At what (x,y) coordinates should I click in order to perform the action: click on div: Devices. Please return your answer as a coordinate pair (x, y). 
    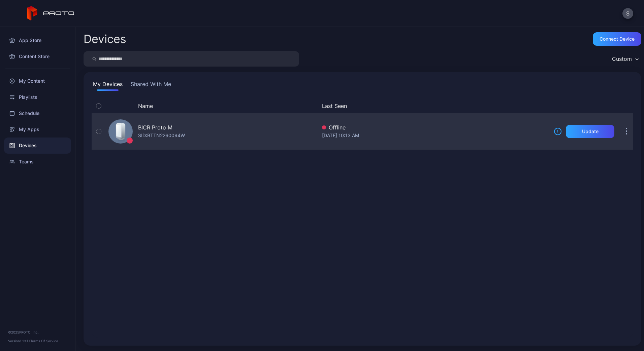
    Looking at the image, I should click on (37, 146).